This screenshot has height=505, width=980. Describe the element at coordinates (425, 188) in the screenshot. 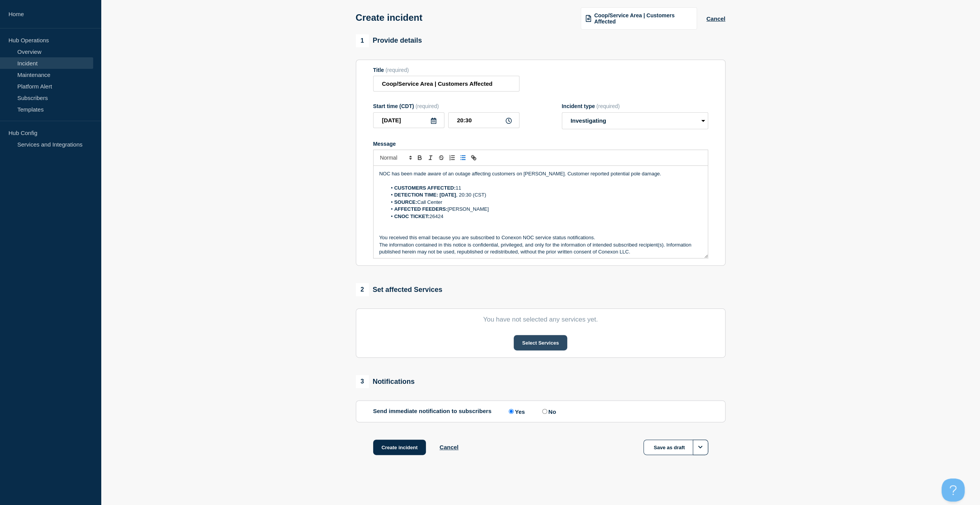

I see `strong: CUSTOMERS AFFECTED:` at that location.